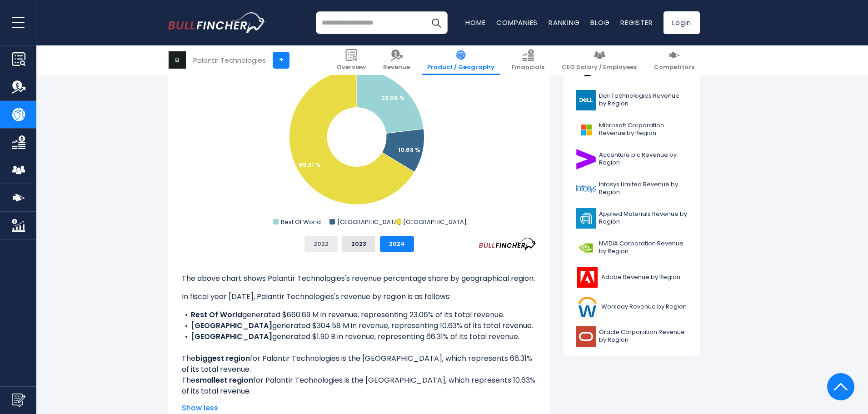  Describe the element at coordinates (643, 100) in the screenshot. I see `span: Dell Technologies Revenue by Region` at that location.